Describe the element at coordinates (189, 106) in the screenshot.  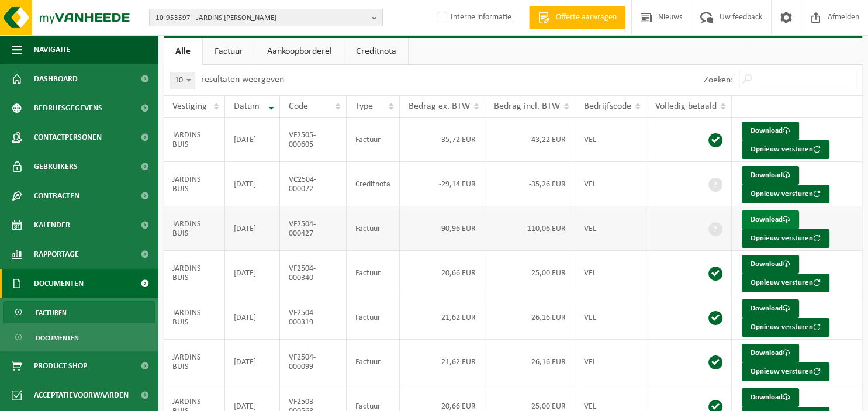
I see `span: Vestiging` at that location.